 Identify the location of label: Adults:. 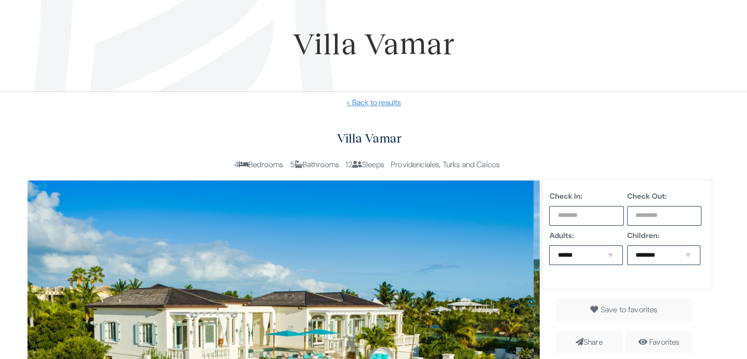
(587, 235).